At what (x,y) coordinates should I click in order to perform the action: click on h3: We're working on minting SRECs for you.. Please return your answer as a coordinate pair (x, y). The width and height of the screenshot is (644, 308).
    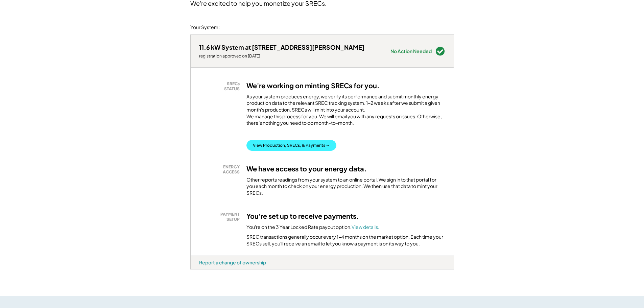
    Looking at the image, I should click on (313, 86).